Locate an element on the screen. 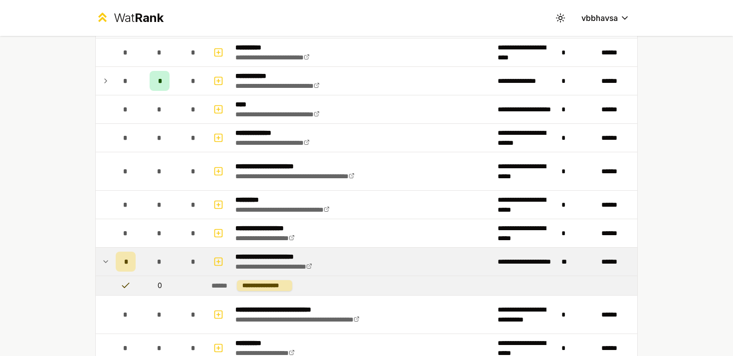  button: vbbhavsa is located at coordinates (605, 18).